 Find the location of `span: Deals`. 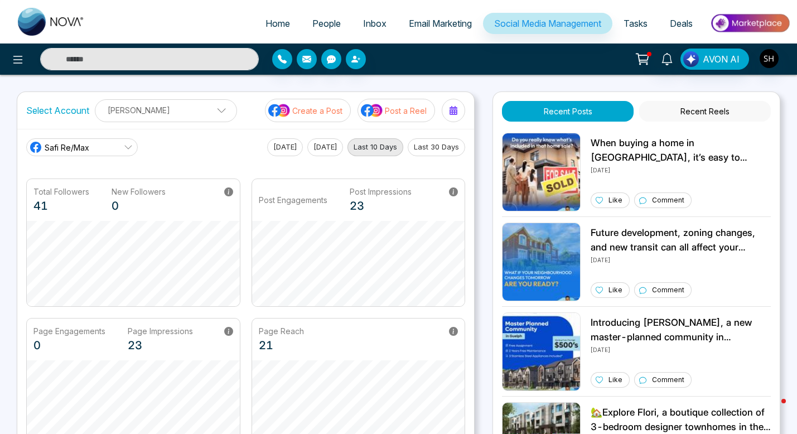

span: Deals is located at coordinates (681, 23).